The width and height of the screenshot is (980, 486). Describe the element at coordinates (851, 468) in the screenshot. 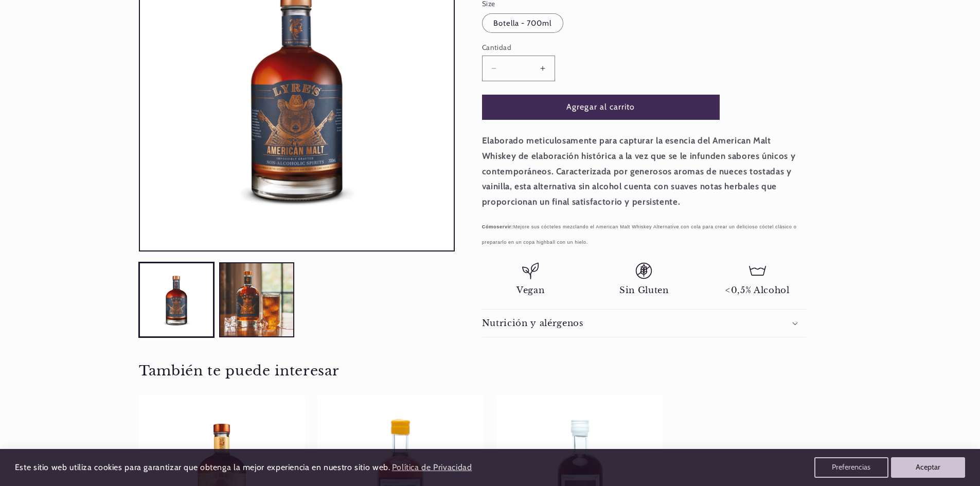

I see `button: Preferencias` at that location.